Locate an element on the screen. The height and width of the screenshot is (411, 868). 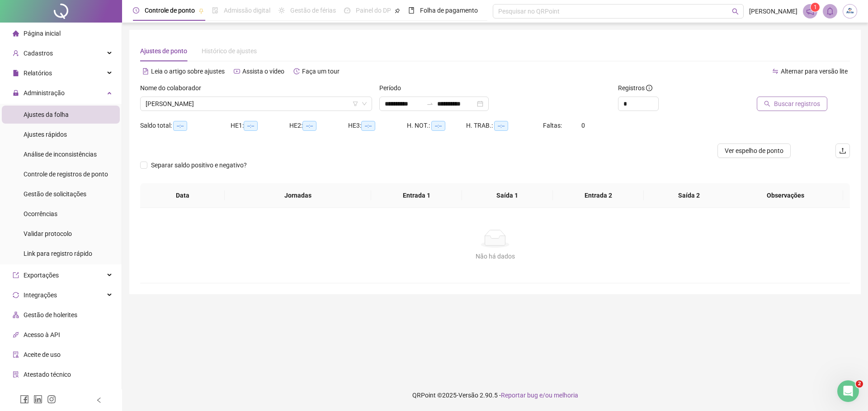
span: solution is located at coordinates (16, 375).